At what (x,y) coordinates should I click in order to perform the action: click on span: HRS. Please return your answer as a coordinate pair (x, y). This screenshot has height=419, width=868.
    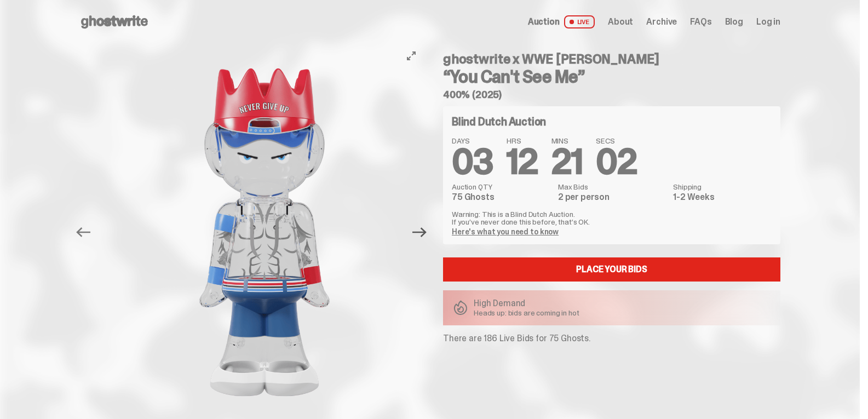
    Looking at the image, I should click on (523, 141).